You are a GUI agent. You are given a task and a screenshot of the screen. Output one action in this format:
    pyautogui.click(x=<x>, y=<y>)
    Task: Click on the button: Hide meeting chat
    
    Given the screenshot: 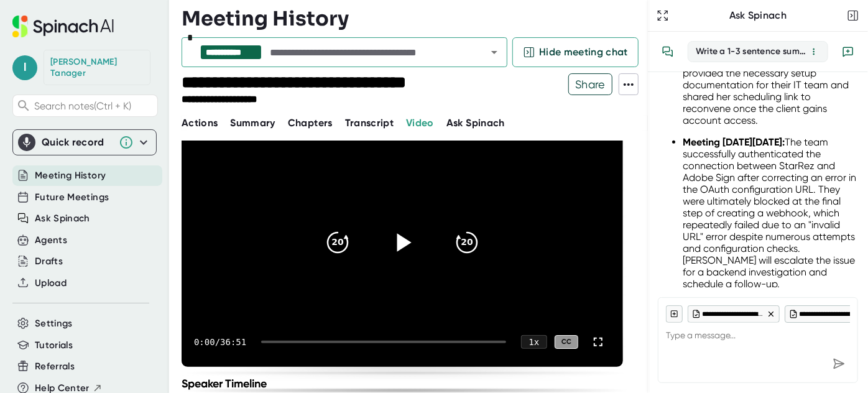 What is the action you would take?
    pyautogui.click(x=575, y=52)
    